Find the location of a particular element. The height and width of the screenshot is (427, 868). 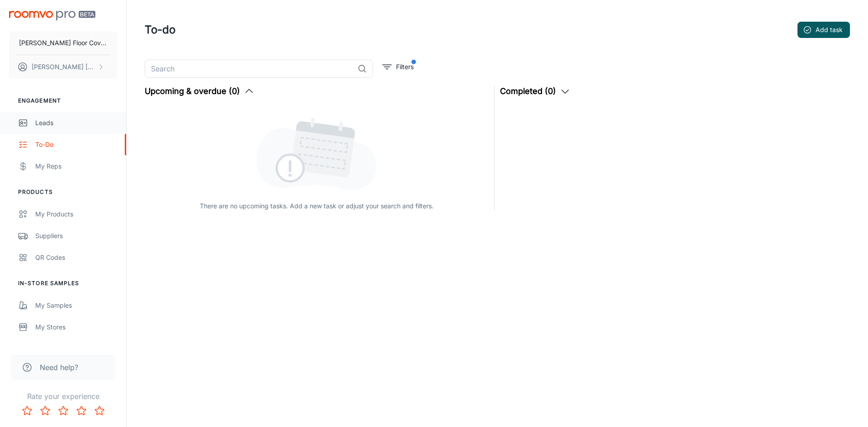

div: Suppliers is located at coordinates (76, 236).